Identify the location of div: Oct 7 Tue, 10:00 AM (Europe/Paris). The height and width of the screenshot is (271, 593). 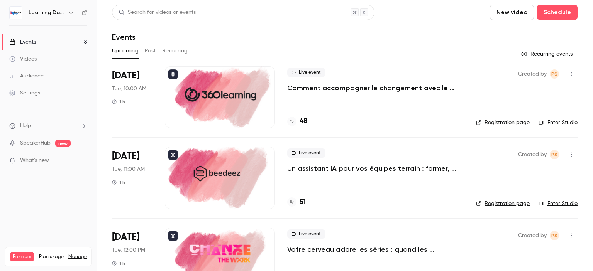
(132, 97).